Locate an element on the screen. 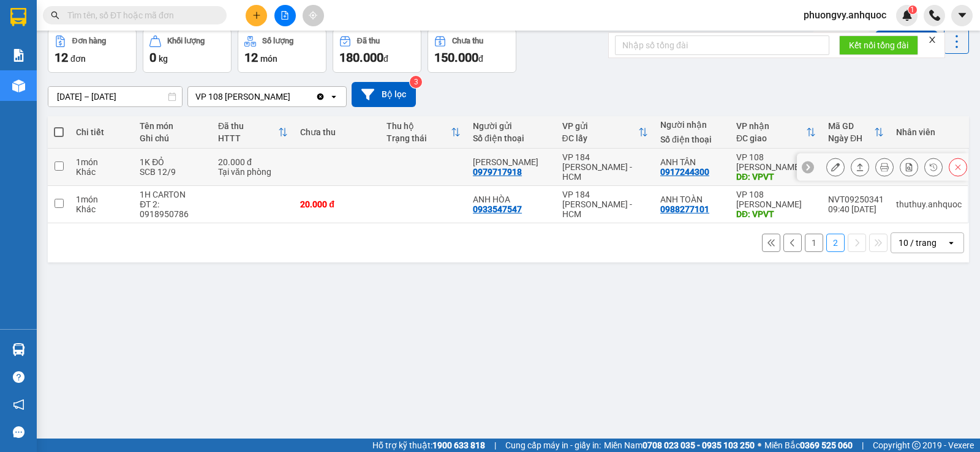  button: Đơn hàng12đơn is located at coordinates (92, 51).